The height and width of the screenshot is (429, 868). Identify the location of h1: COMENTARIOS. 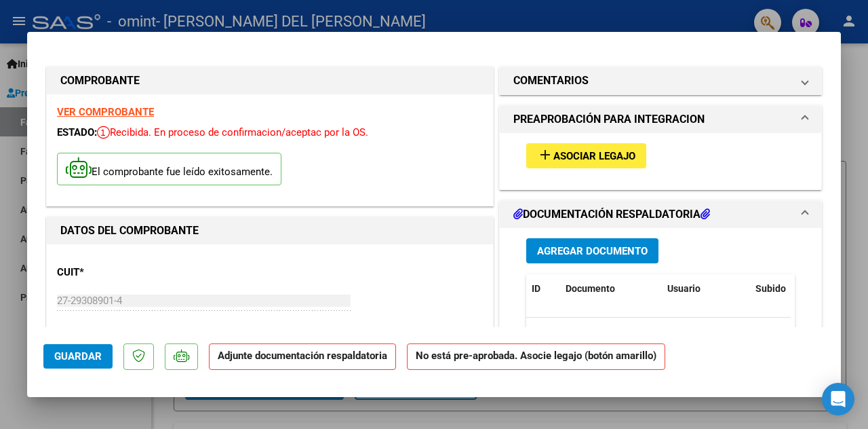
(551, 81).